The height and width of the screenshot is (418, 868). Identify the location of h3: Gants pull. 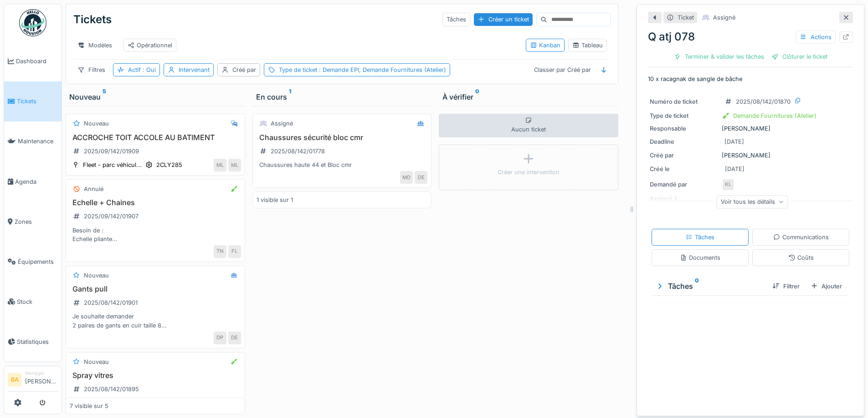
(156, 289).